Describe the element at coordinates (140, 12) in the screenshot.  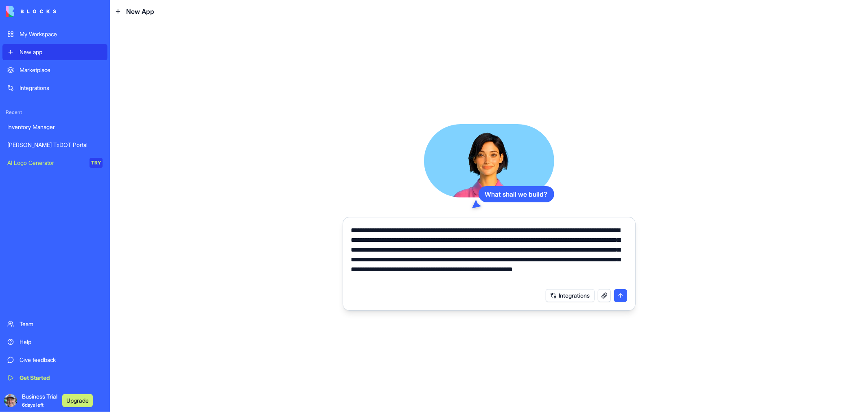
I see `span: New App` at that location.